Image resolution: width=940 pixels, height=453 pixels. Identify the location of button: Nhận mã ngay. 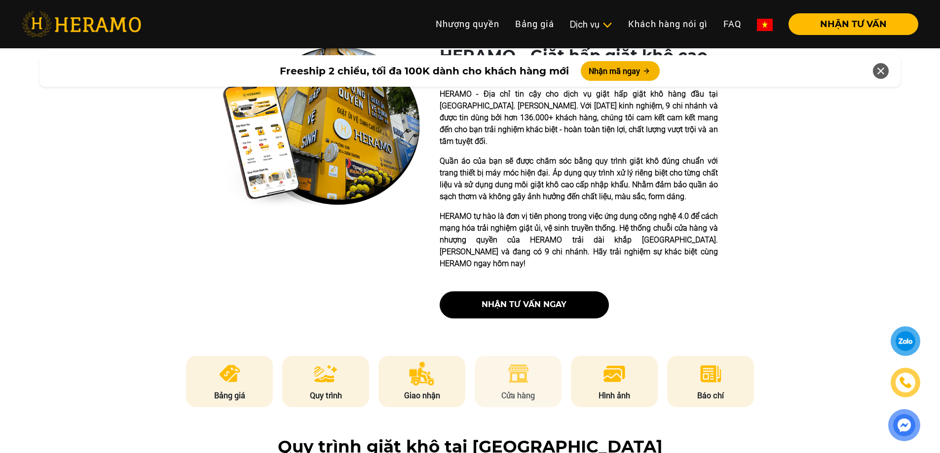
(620, 71).